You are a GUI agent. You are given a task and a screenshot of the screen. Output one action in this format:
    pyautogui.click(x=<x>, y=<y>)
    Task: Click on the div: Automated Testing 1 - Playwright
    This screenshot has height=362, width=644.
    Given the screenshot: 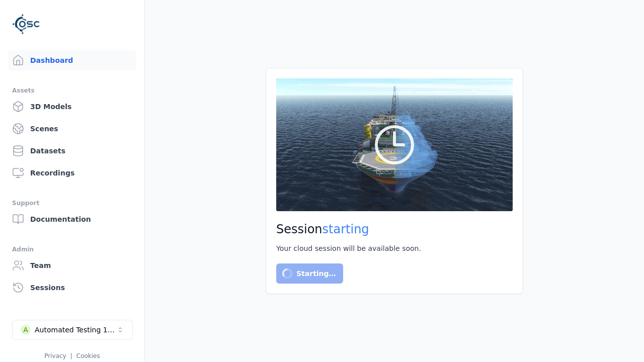 What is the action you would take?
    pyautogui.click(x=75, y=330)
    